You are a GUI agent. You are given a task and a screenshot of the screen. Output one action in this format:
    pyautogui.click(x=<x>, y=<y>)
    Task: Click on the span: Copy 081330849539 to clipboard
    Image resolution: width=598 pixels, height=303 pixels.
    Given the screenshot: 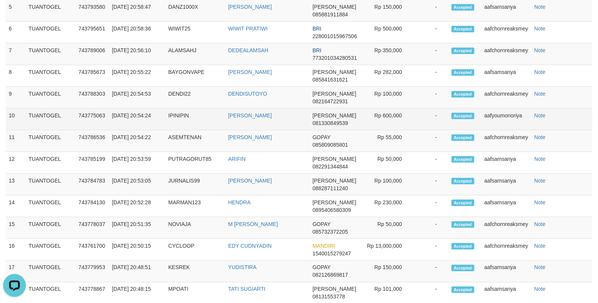 What is the action you would take?
    pyautogui.click(x=330, y=123)
    